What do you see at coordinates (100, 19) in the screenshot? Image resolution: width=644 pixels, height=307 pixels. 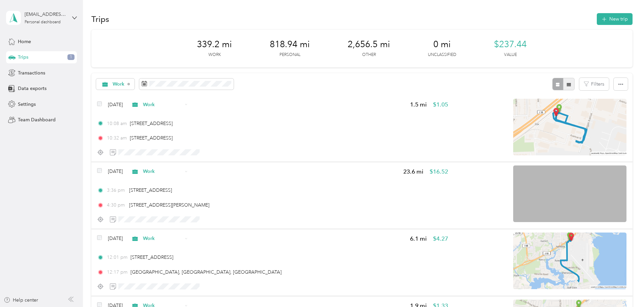 I see `h1: Trips` at bounding box center [100, 19].